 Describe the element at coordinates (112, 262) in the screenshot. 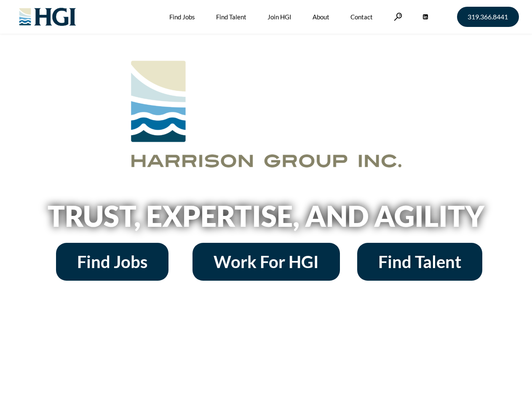

I see `span: Find Jobs` at that location.